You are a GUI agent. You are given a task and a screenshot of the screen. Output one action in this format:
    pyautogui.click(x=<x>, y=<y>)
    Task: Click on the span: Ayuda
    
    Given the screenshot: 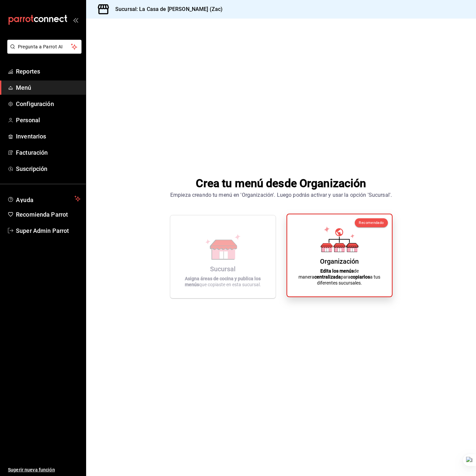 What is the action you would take?
    pyautogui.click(x=44, y=199)
    